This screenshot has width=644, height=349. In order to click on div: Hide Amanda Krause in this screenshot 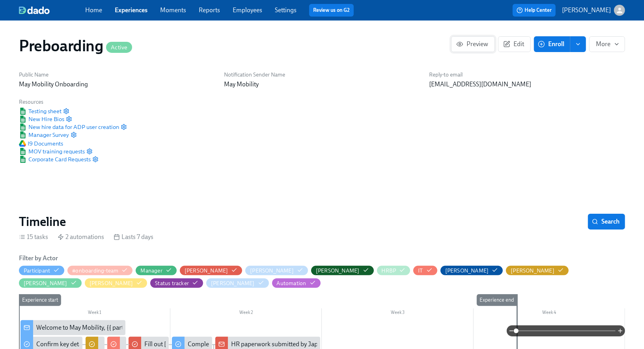, I will do `click(206, 270)`.